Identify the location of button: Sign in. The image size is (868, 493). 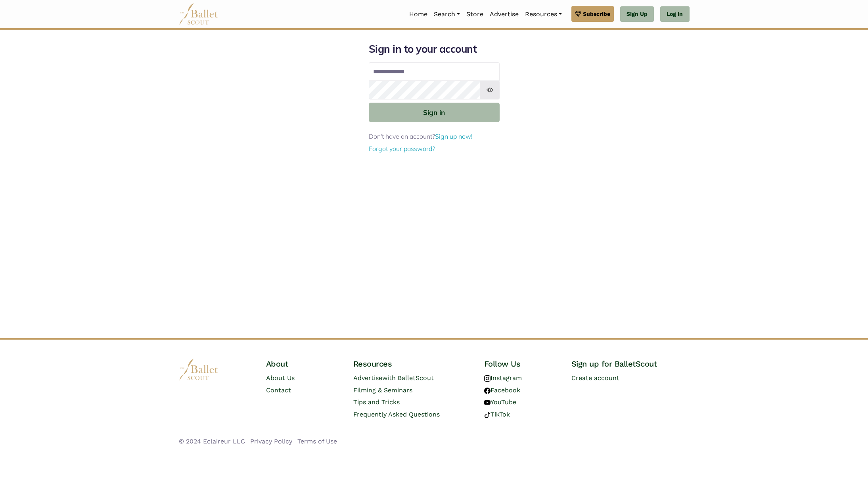
(434, 112).